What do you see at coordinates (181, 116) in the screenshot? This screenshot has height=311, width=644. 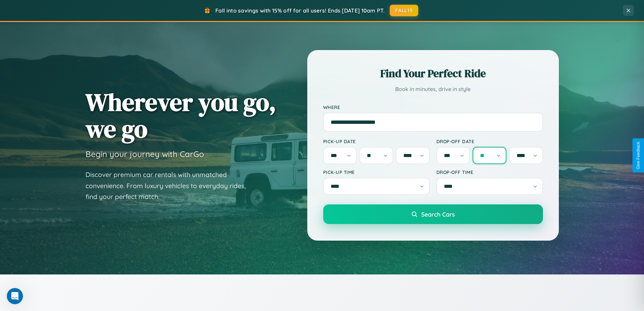 I see `h1: Wherever you go, we go` at bounding box center [181, 116].